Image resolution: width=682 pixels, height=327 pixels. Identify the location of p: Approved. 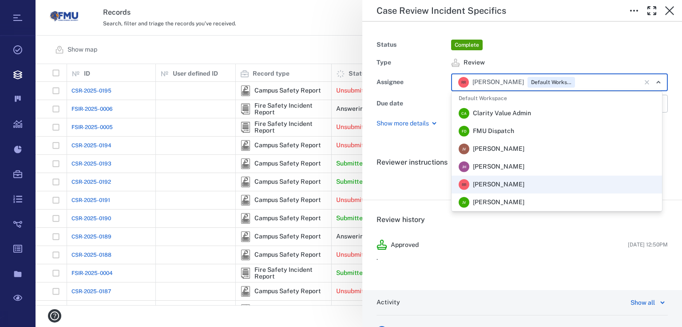
(405, 245).